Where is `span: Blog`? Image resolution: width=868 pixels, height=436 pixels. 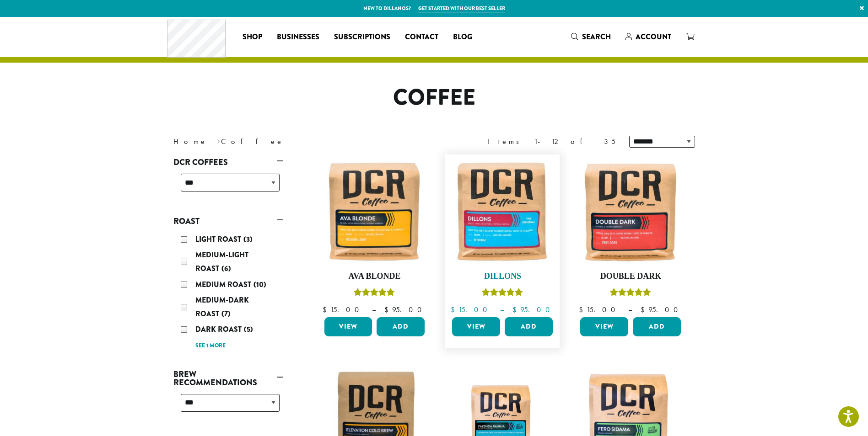
span: Blog is located at coordinates (462, 37).